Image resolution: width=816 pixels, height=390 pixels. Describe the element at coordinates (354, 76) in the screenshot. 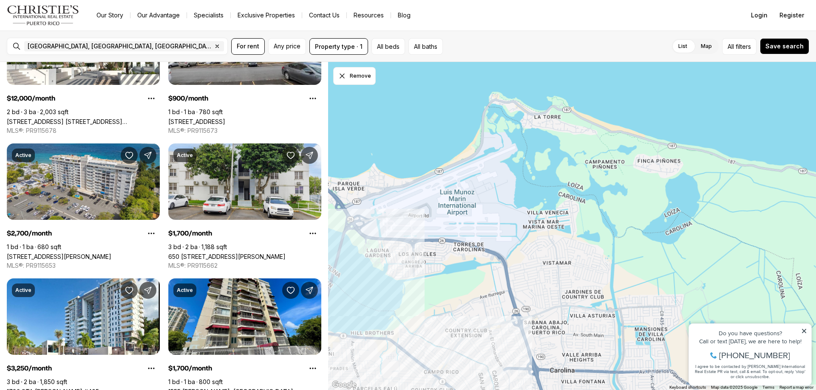

I see `button: Dismiss drawing` at that location.